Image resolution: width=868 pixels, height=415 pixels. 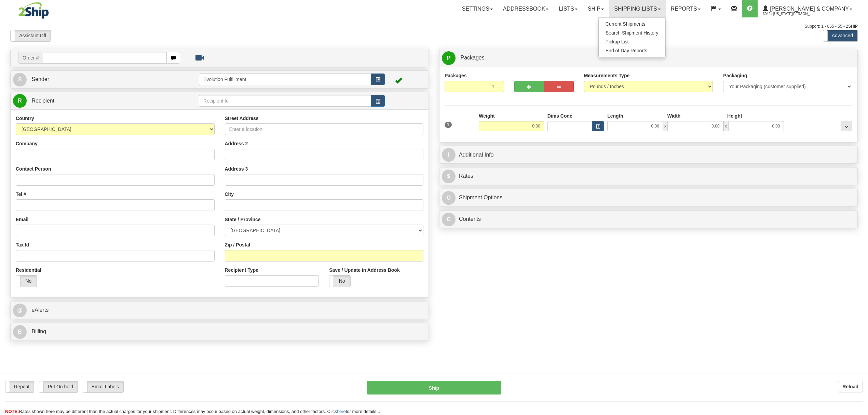 What do you see at coordinates (673, 116) in the screenshot?
I see `label: Width` at bounding box center [673, 116].